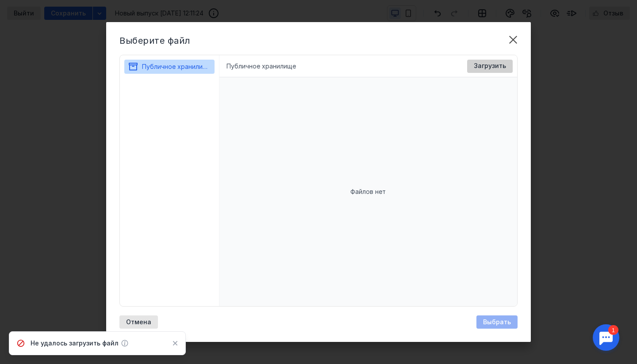 This screenshot has height=364, width=637. What do you see at coordinates (139, 322) in the screenshot?
I see `button: Отмена` at bounding box center [139, 322].